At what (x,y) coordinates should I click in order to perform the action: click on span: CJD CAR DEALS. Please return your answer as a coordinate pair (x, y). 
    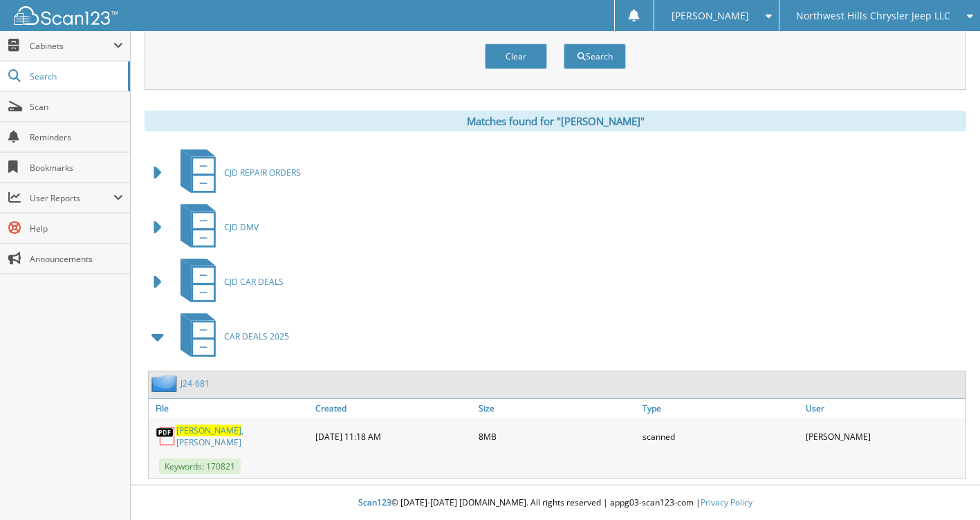
    Looking at the image, I should click on (253, 282).